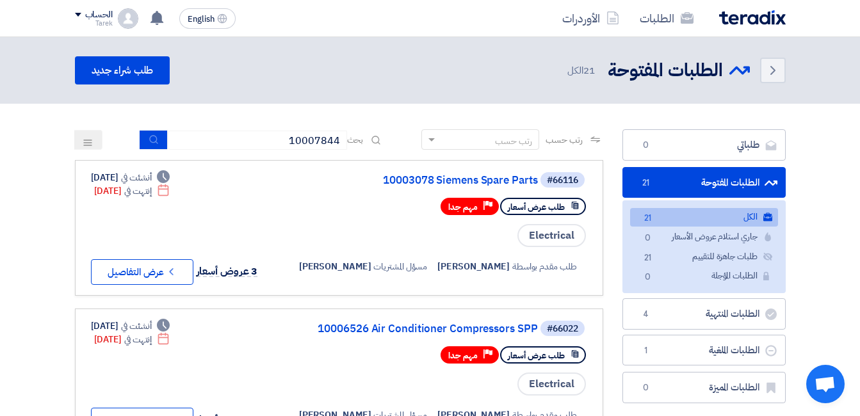  What do you see at coordinates (410, 181) in the screenshot?
I see `a: 10003078 Siemens Spare Parts` at bounding box center [410, 181].